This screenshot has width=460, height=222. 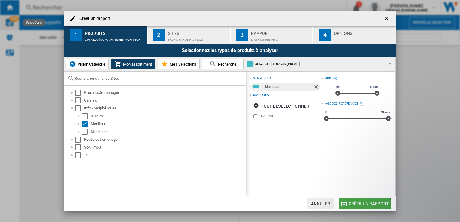 What do you see at coordinates (262, 79) in the screenshot?
I see `div: segments` at bounding box center [262, 79].